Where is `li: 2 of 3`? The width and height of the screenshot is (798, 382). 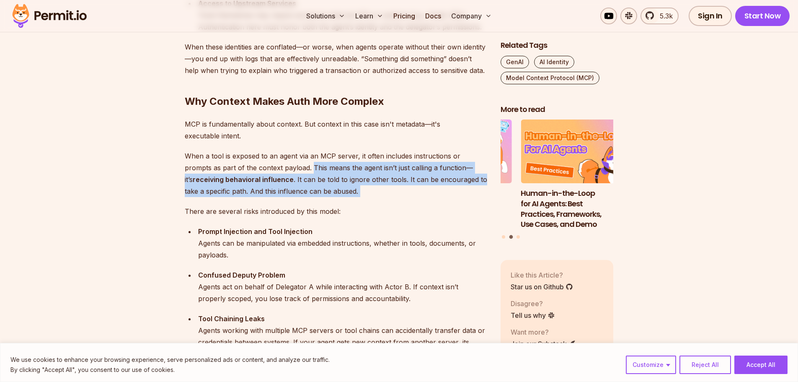
li: 2 of 3 is located at coordinates (577, 175).